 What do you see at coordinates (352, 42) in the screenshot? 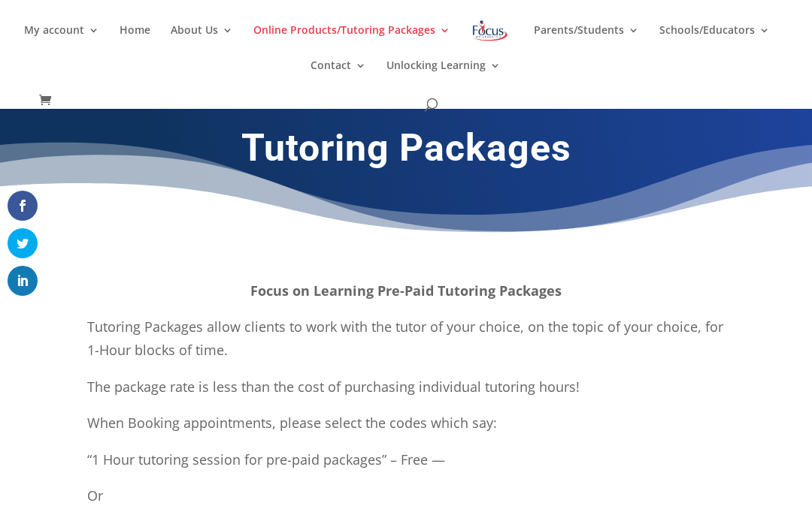
I see `a: Online Products/Tutoring Packages` at bounding box center [352, 42].